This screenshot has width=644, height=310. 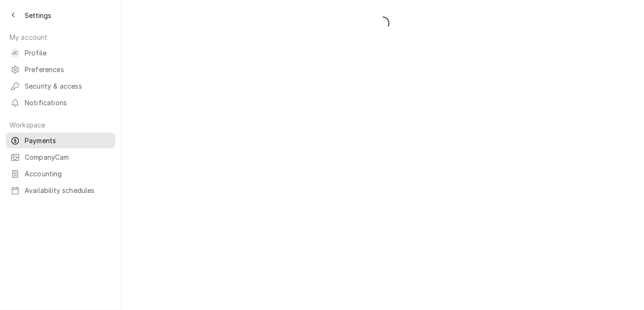 What do you see at coordinates (15, 53) in the screenshot?
I see `div: JC` at bounding box center [15, 53].